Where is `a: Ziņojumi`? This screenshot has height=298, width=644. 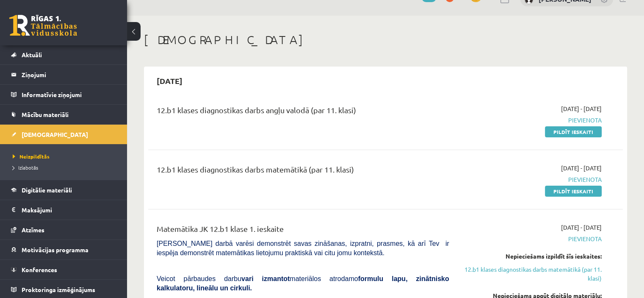 a: Ziņojumi is located at coordinates (63, 75).